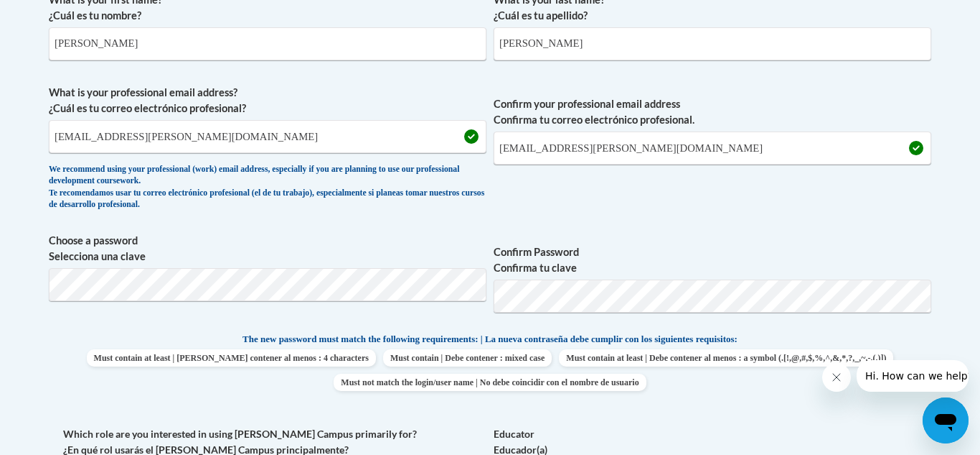 Image resolution: width=980 pixels, height=455 pixels. Describe the element at coordinates (268, 101) in the screenshot. I see `label: What is your professional email address? ¿Cuál es tu correo electrónico profesional?` at that location.